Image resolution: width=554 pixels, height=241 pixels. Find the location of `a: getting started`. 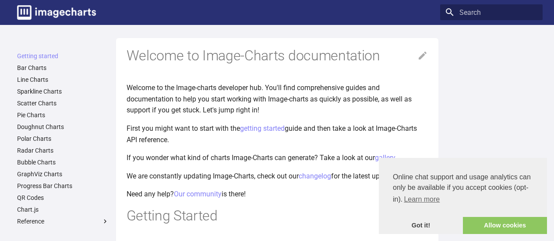

a: getting started is located at coordinates (262, 128).